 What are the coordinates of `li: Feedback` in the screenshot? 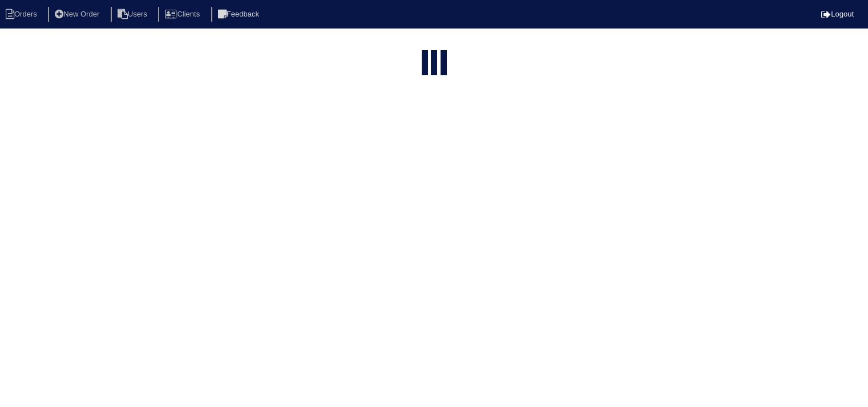 It's located at (240, 14).